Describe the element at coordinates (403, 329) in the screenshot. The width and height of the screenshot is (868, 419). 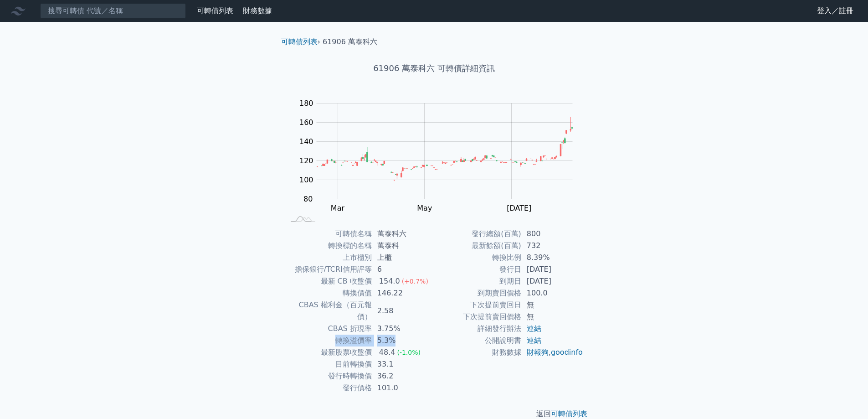
I see `td: 3.75%` at that location.